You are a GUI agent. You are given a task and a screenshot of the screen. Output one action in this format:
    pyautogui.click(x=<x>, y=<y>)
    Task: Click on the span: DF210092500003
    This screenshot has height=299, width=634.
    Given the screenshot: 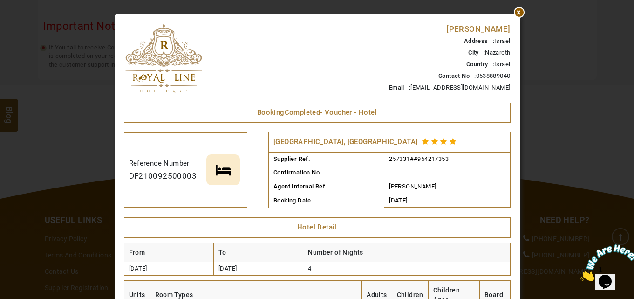 What is the action you would take?
    pyautogui.click(x=163, y=176)
    